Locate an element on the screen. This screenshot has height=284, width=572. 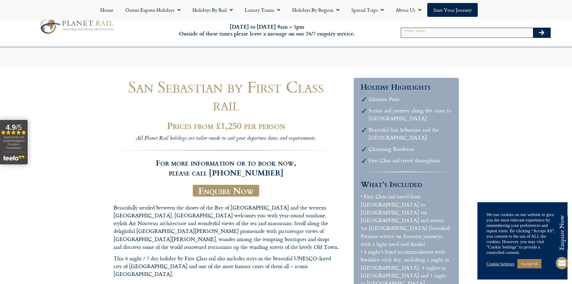
a: Start your Journey is located at coordinates (453, 10).